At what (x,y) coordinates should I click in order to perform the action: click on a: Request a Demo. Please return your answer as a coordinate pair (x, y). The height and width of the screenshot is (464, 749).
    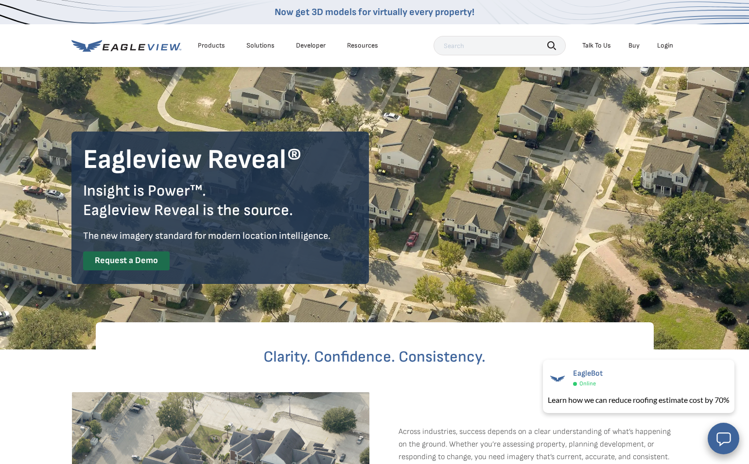
    Looking at the image, I should click on (126, 261).